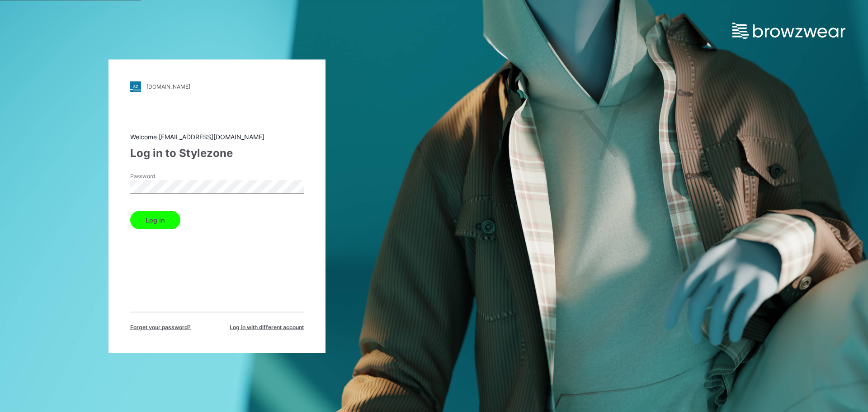 Image resolution: width=868 pixels, height=412 pixels. What do you see at coordinates (267, 327) in the screenshot?
I see `span: Log in with different account` at bounding box center [267, 327].